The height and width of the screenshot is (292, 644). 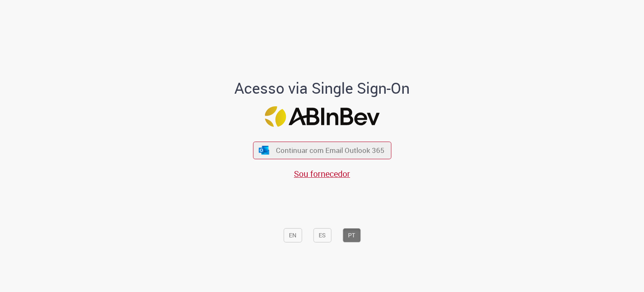 What do you see at coordinates (322, 174) in the screenshot?
I see `a: Sou fornecedor` at bounding box center [322, 174].